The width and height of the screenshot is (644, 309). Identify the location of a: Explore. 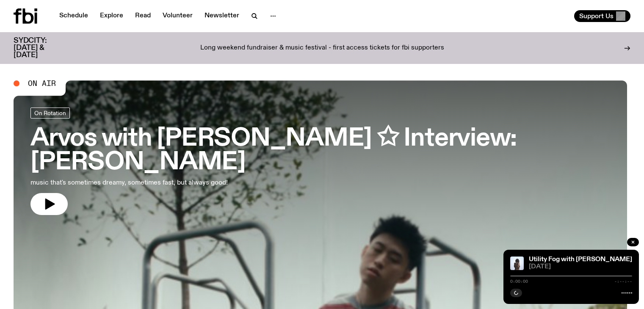
(111, 16).